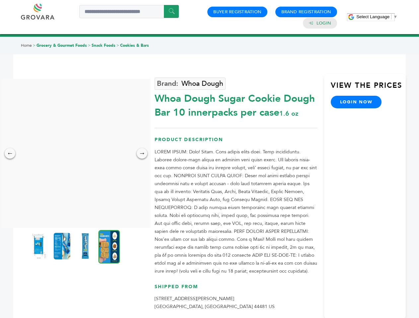  I want to click on a: Select Language​, so click(377, 17).